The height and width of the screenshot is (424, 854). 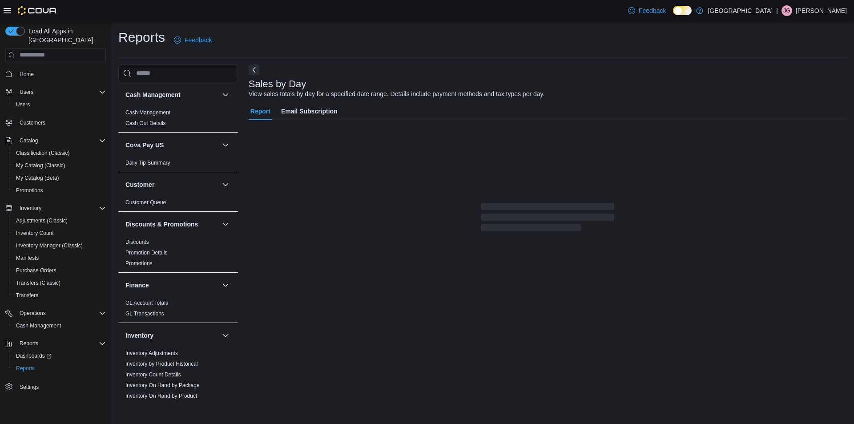 What do you see at coordinates (148, 113) in the screenshot?
I see `span: Cash Management` at bounding box center [148, 113].